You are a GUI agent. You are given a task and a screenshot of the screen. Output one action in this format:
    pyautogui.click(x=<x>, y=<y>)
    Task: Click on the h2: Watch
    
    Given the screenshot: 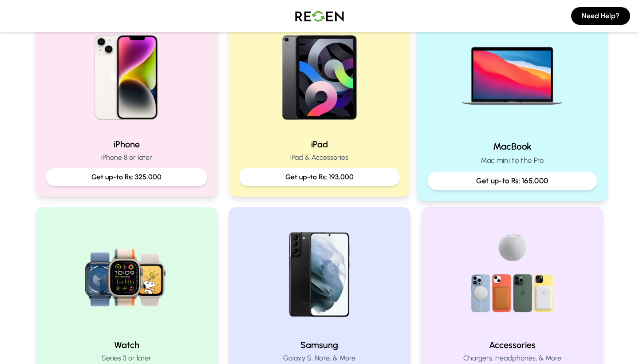 What is the action you would take?
    pyautogui.click(x=127, y=345)
    